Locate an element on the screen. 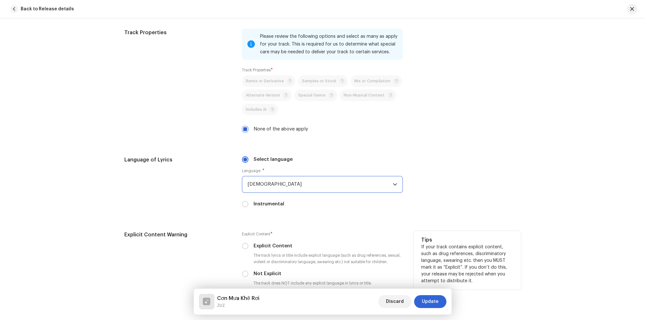  small: Explicit Content is located at coordinates (256, 234).